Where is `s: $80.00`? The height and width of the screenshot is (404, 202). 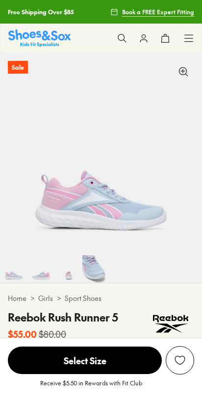 s: $80.00 is located at coordinates (52, 333).